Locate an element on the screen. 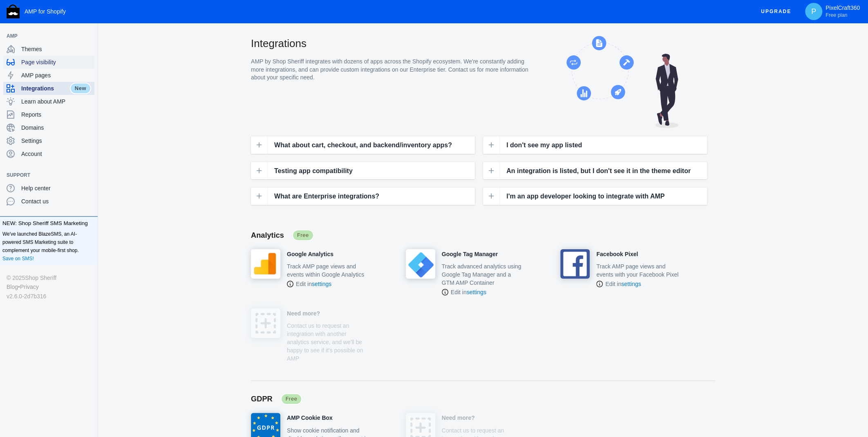 The image size is (868, 437). div: v2.6.0-2d7b316 is located at coordinates (49, 296).